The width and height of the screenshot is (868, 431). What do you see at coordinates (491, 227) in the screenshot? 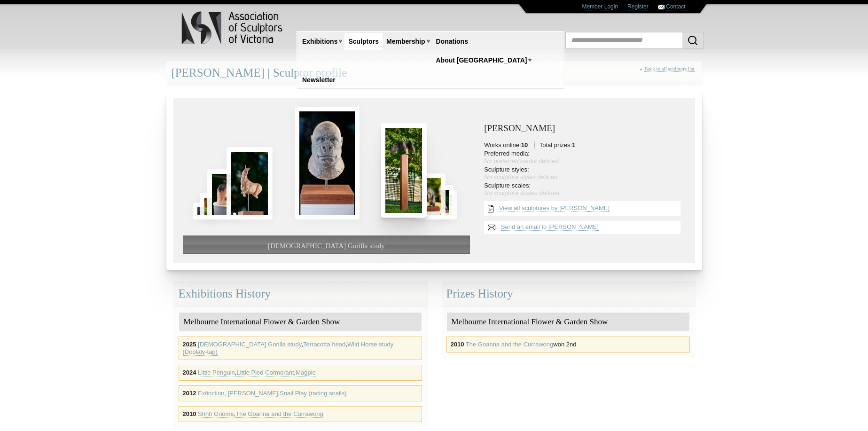
I see `img: Send an email to Martin Moore` at bounding box center [491, 227].